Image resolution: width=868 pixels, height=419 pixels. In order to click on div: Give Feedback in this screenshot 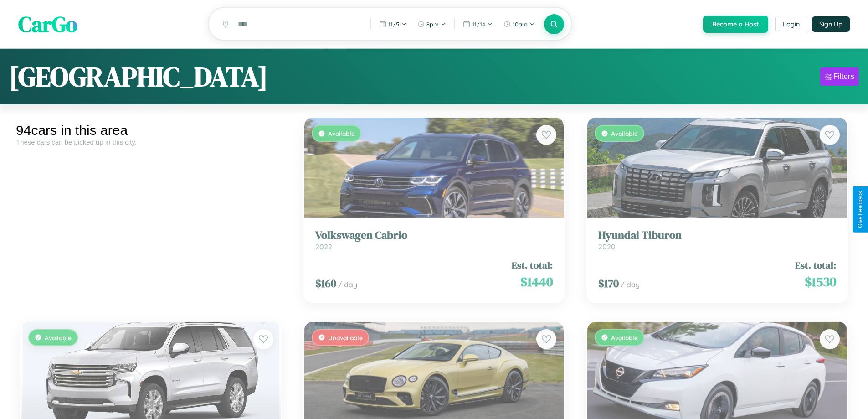, I will do `click(861, 209)`.